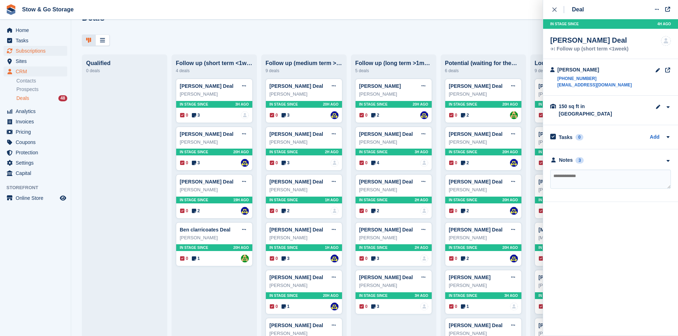 The height and width of the screenshot is (336, 678). I want to click on h2: Tasks, so click(566, 137).